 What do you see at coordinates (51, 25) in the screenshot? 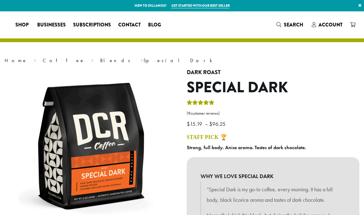
I see `span: Businesses` at bounding box center [51, 25].